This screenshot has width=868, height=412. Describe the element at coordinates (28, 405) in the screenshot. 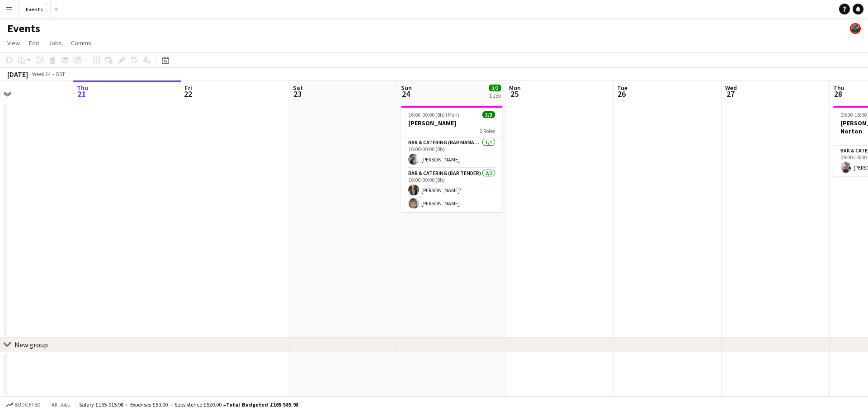

I see `span: Budgeted` at that location.